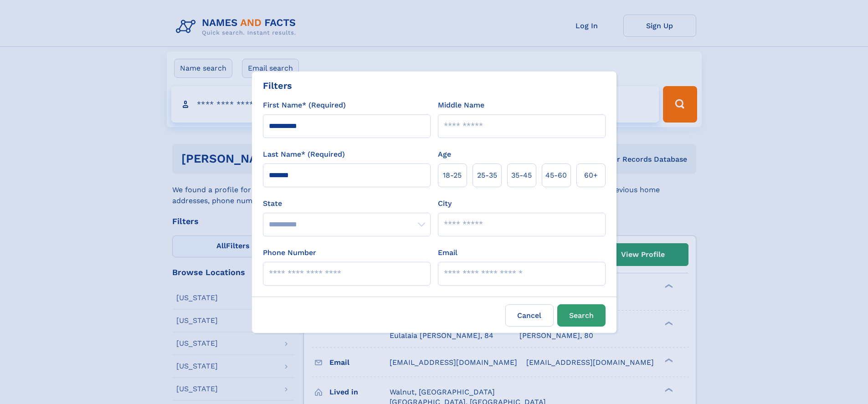 The image size is (868, 404). What do you see at coordinates (290, 253) in the screenshot?
I see `label: Phone Number` at bounding box center [290, 253].